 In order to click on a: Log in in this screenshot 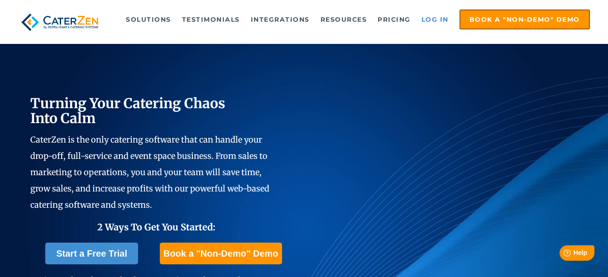, I will do `click(435, 19)`.